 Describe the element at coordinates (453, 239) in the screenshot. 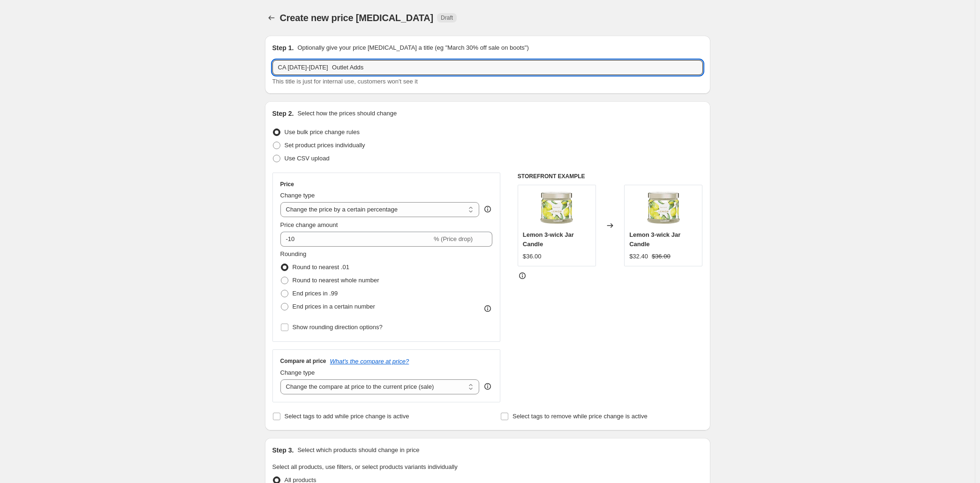

I see `span: % (Price drop)` at that location.